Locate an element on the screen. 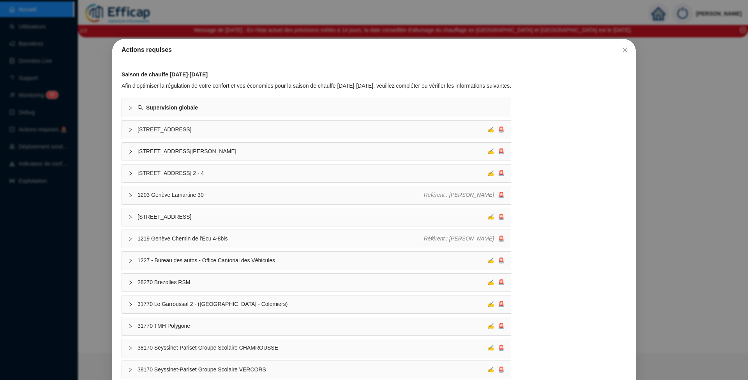 The image size is (748, 380). span: Fermer is located at coordinates (625, 50).